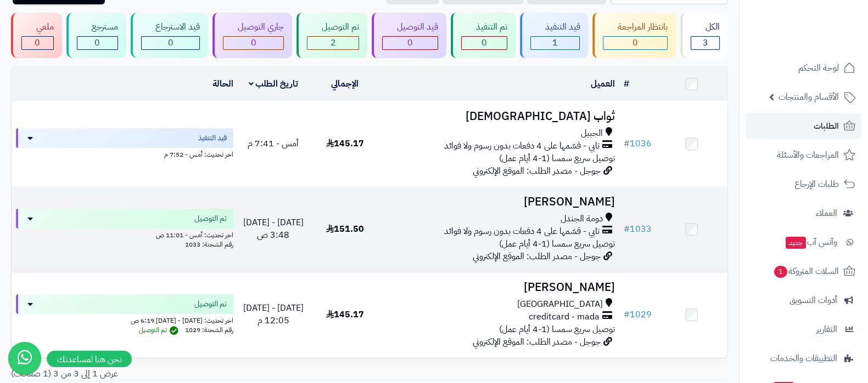  What do you see at coordinates (209, 330) in the screenshot?
I see `span: رقم الشحنة: 1029` at bounding box center [209, 330].